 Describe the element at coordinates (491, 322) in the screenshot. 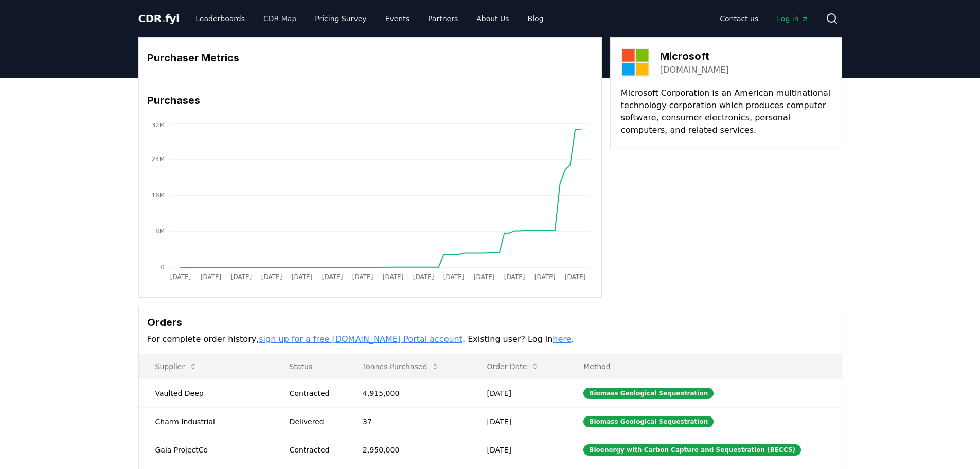

I see `h3: Orders` at that location.